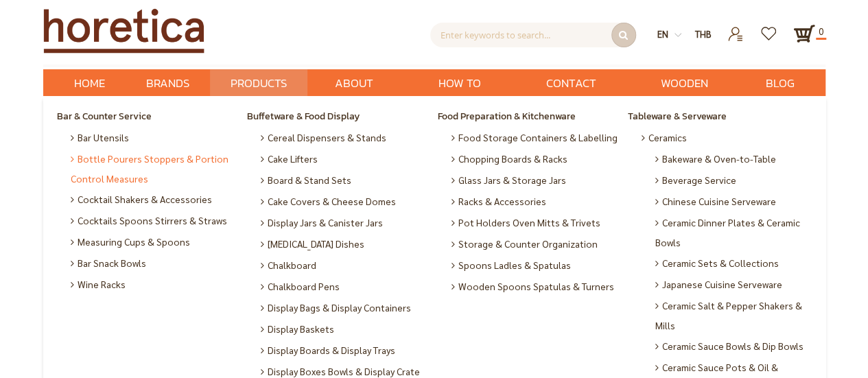 Image resolution: width=868 pixels, height=378 pixels. Describe the element at coordinates (664, 138) in the screenshot. I see `span: Ceramics` at that location.